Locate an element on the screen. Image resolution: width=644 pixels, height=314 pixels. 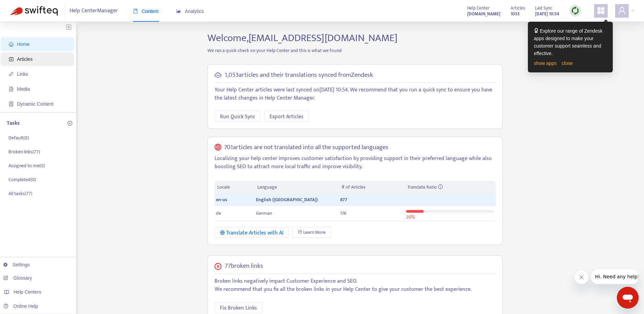
button: Run Quick Sync is located at coordinates (238, 116).